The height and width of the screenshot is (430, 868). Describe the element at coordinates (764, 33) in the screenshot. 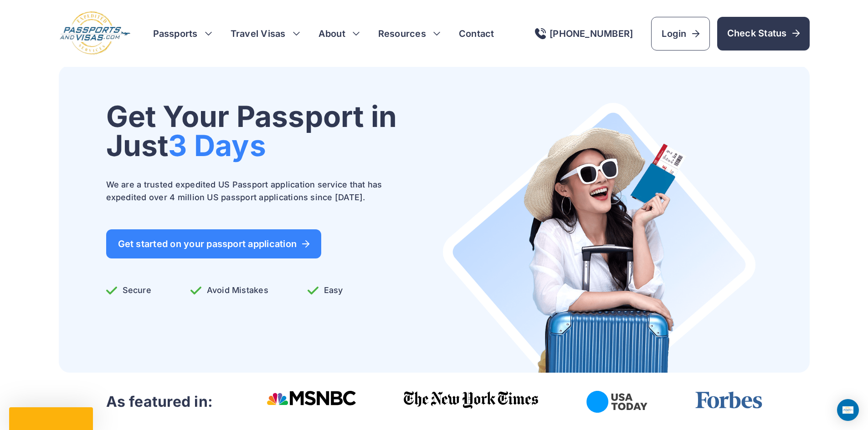

I see `a: Check Status` at that location.